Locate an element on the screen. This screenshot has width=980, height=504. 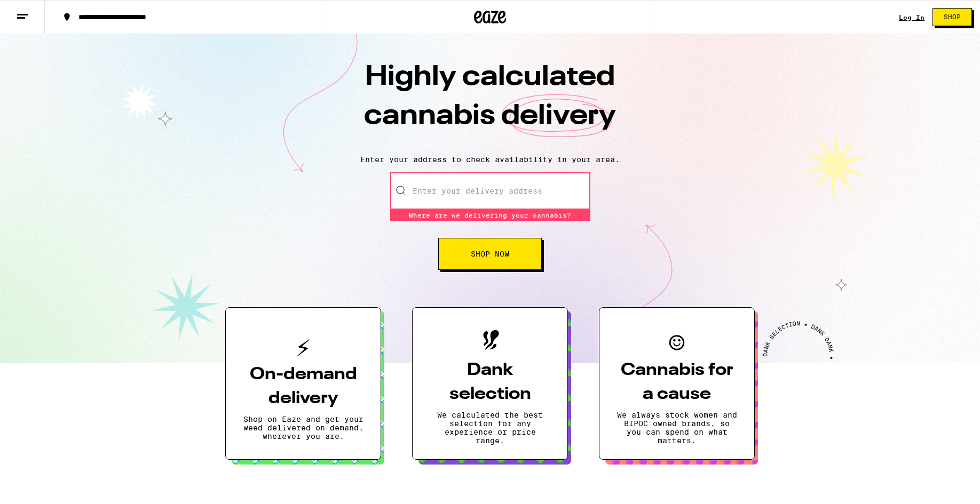
h3: Cannabis for a cause is located at coordinates (677, 383).